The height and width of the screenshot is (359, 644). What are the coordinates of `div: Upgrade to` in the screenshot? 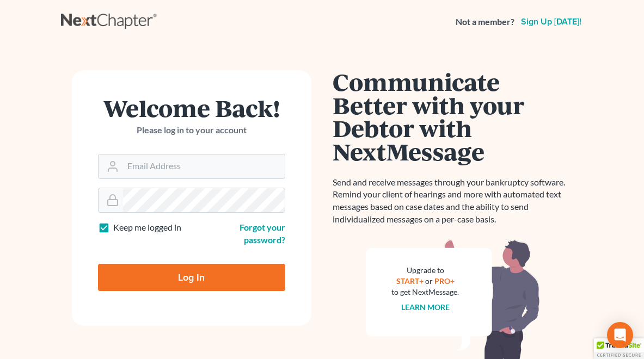 It's located at (426, 270).